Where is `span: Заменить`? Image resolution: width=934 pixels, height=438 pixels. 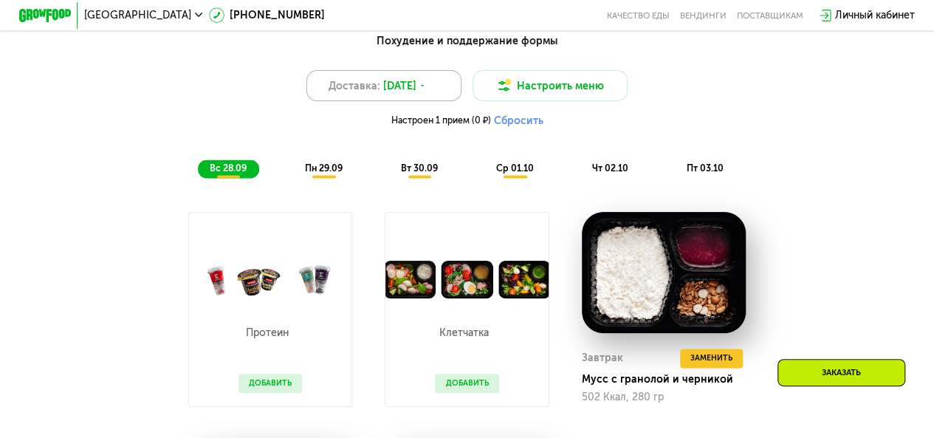 span: Заменить is located at coordinates (711, 358).